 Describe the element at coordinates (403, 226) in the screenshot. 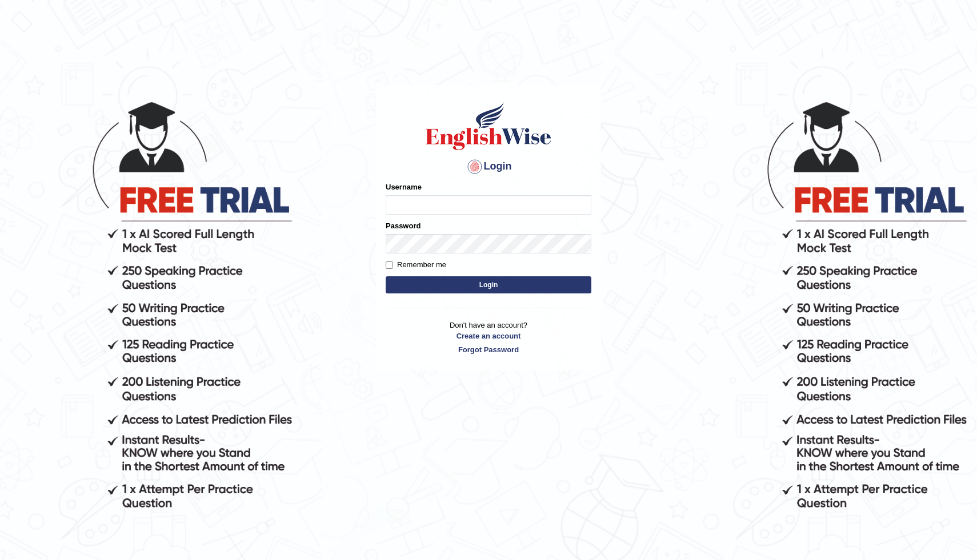

I see `label: Password` at that location.